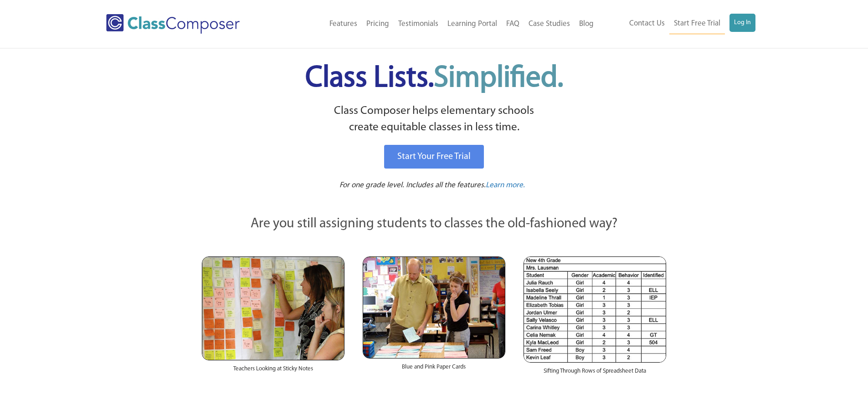  Describe the element at coordinates (505, 185) in the screenshot. I see `a: Learn more.` at that location.